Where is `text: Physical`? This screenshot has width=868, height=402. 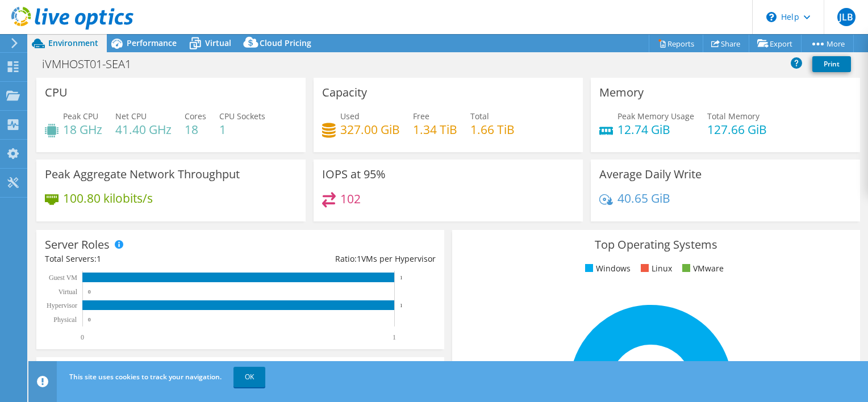
text: Physical is located at coordinates (65, 320).